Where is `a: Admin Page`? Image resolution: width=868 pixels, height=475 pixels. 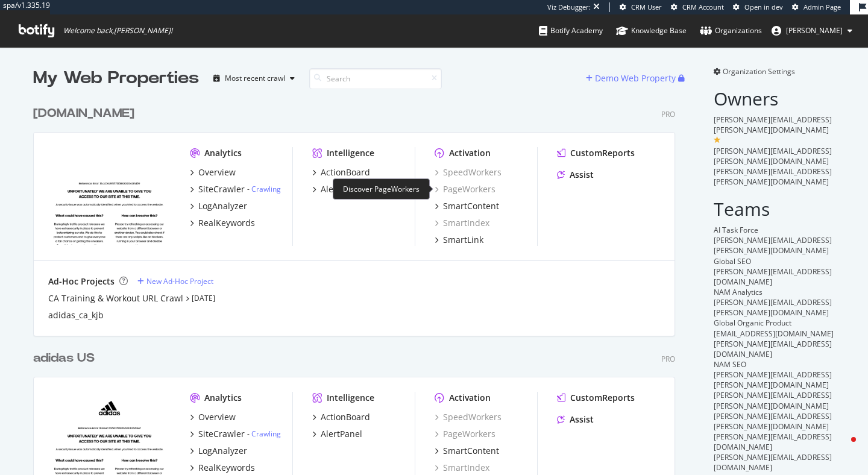
a: Admin Page is located at coordinates (816, 8).